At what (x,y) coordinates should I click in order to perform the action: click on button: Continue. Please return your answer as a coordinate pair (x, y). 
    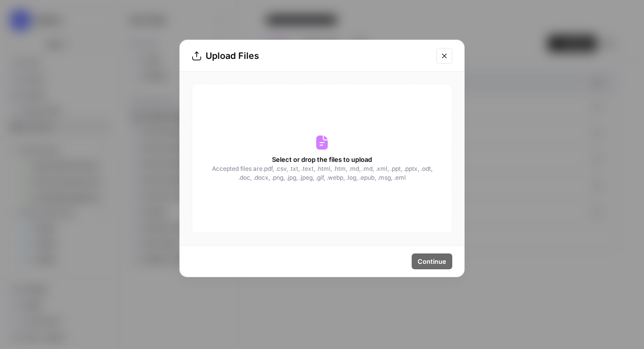
    Looking at the image, I should click on (432, 262).